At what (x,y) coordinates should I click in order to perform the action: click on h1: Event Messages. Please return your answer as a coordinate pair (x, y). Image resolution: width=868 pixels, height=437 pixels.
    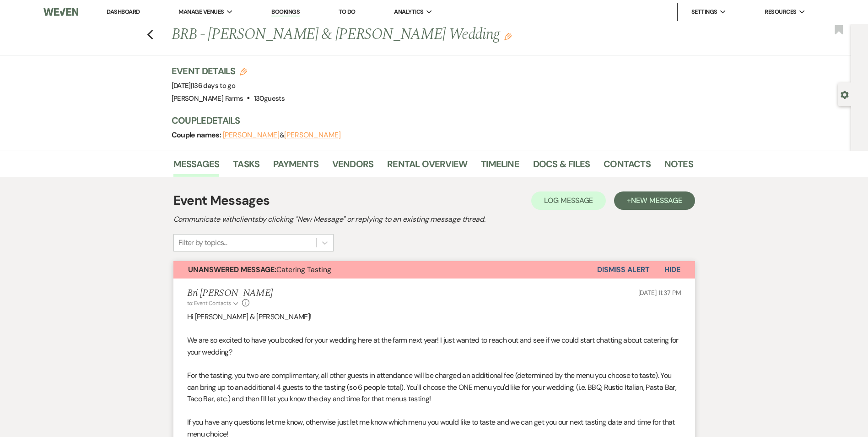
    Looking at the image, I should click on (222, 201).